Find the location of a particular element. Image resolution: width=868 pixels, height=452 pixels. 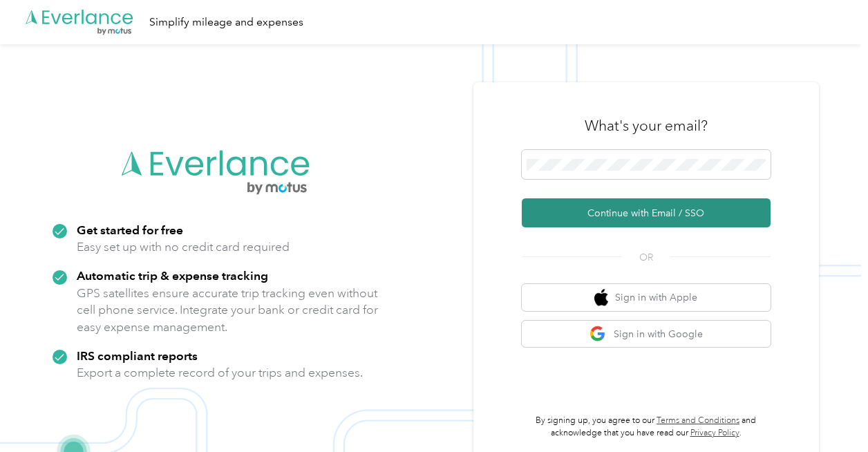

strong: Get started for free is located at coordinates (130, 230).